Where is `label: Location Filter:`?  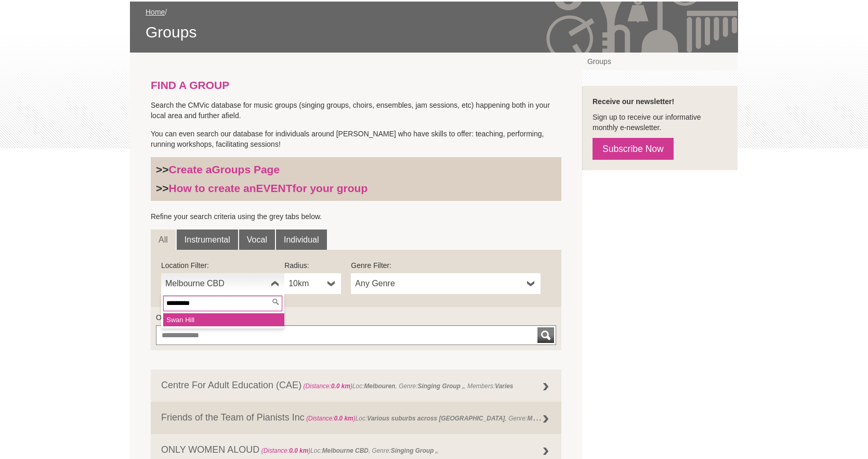
label: Location Filter: is located at coordinates (222, 265).